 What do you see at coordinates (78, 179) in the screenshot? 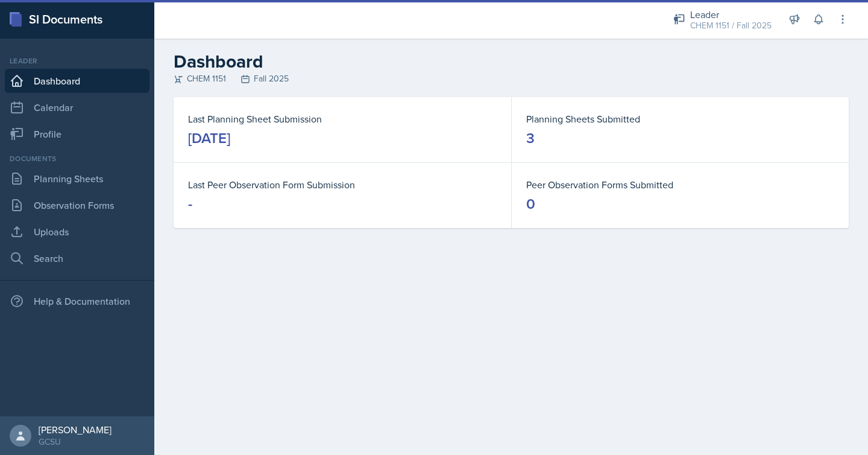
I see `a: Planning Sheets` at bounding box center [78, 179].